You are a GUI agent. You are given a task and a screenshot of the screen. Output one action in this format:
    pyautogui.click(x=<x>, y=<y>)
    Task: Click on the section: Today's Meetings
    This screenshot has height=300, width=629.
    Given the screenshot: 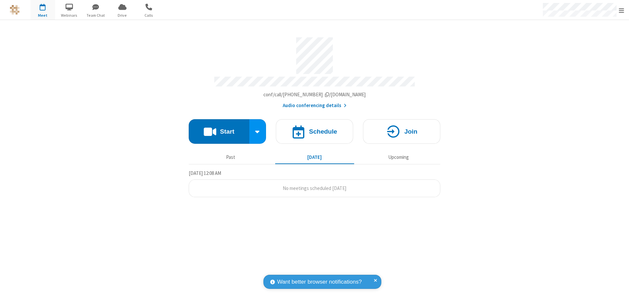 What is the action you would take?
    pyautogui.click(x=314, y=183)
    